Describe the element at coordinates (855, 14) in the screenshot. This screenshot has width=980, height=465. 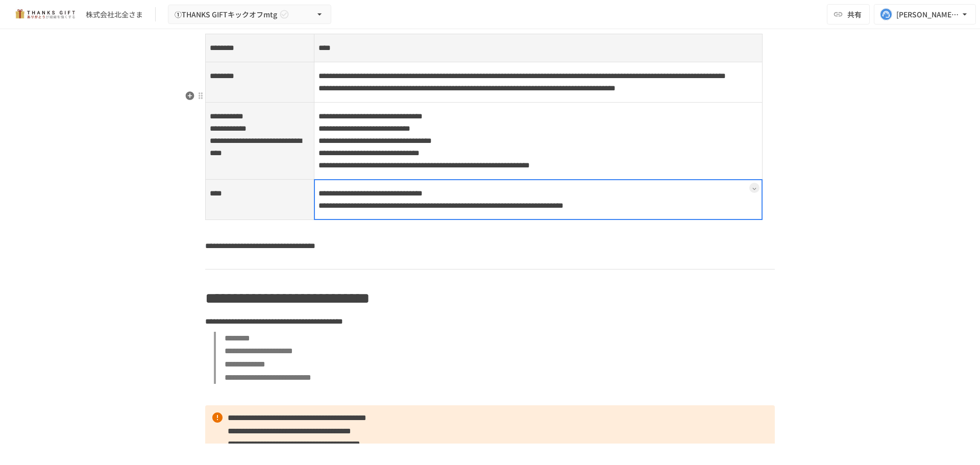
I see `span: 共有` at that location.